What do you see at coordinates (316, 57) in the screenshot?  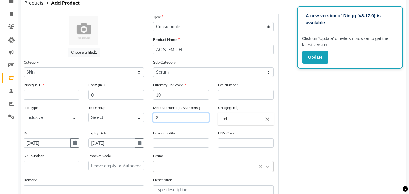 I see `button: Update` at bounding box center [316, 57].